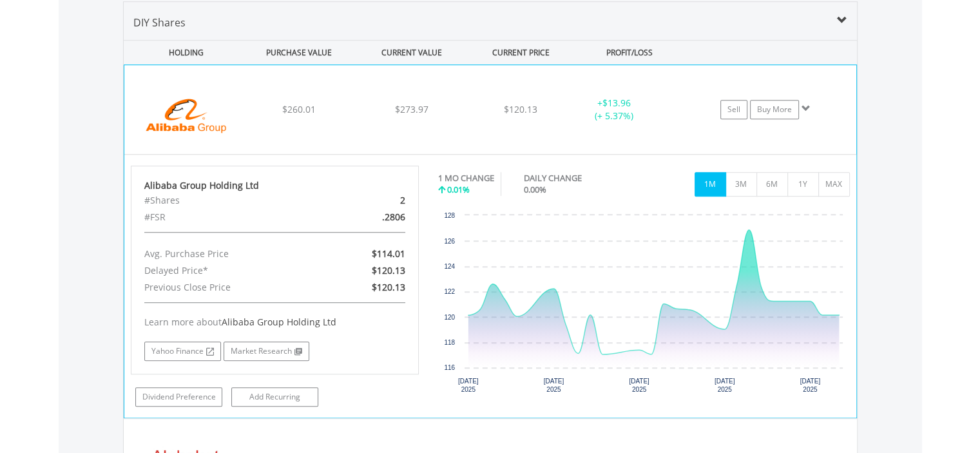 This screenshot has height=453, width=980. I want to click on div: Learn more about, so click(275, 323).